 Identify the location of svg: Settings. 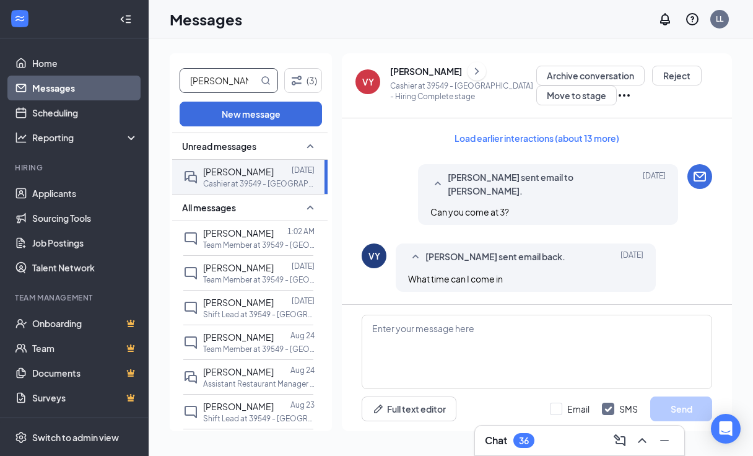
(21, 437).